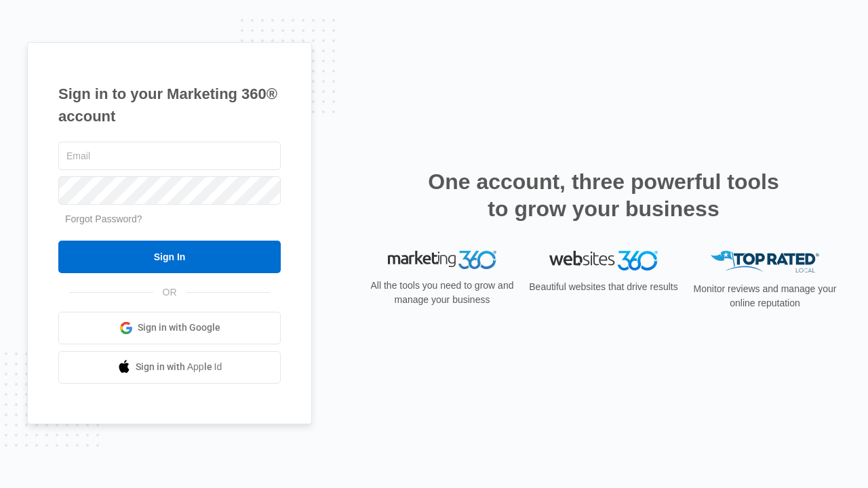  I want to click on img: Marketing 360, so click(442, 260).